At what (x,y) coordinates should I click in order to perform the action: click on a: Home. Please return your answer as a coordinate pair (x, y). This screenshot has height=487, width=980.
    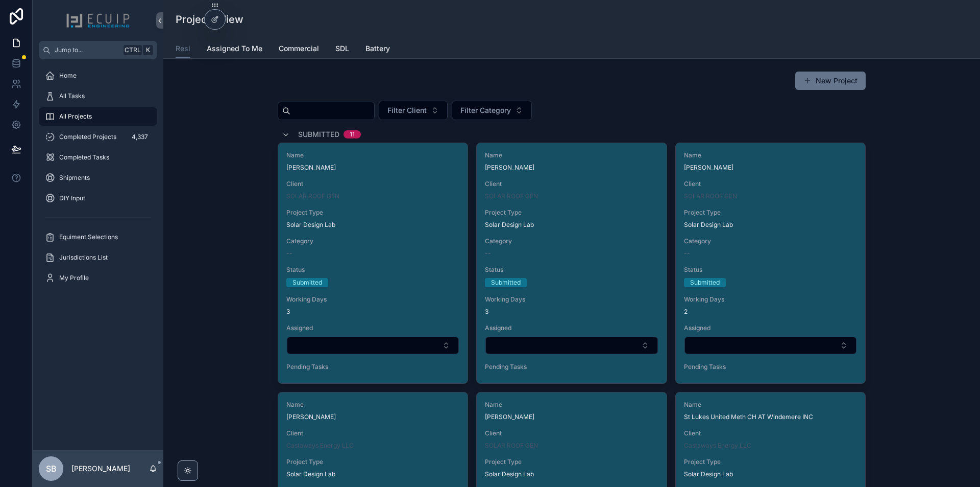
    Looking at the image, I should click on (98, 75).